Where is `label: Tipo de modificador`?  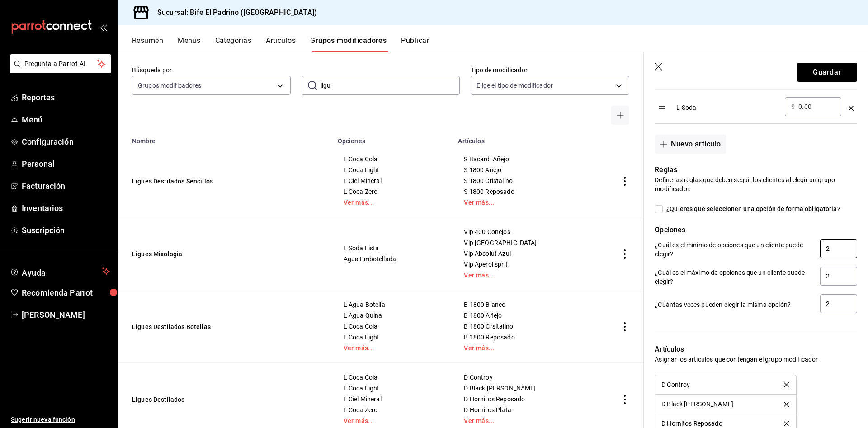
label: Tipo de modificador is located at coordinates (550, 70).